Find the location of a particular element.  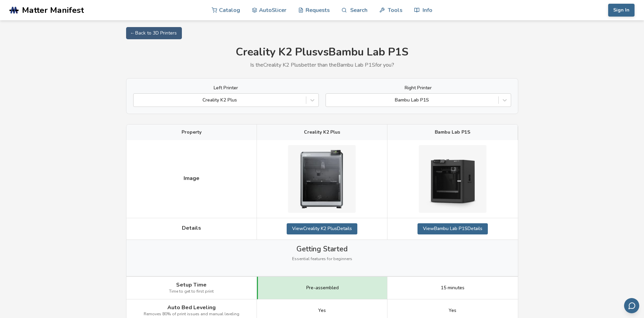

span: Image is located at coordinates (192, 178).